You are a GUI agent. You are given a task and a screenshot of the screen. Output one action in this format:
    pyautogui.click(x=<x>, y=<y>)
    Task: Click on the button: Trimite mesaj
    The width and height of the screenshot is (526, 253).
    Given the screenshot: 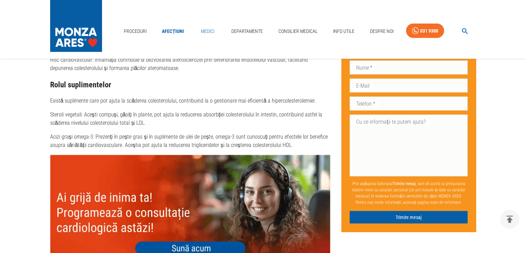 What is the action you would take?
    pyautogui.click(x=409, y=217)
    